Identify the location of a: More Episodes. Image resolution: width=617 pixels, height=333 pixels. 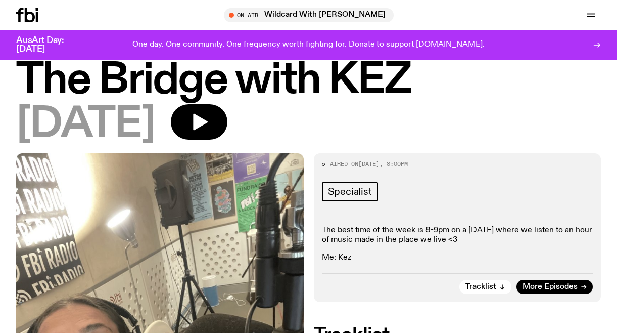
(554, 287).